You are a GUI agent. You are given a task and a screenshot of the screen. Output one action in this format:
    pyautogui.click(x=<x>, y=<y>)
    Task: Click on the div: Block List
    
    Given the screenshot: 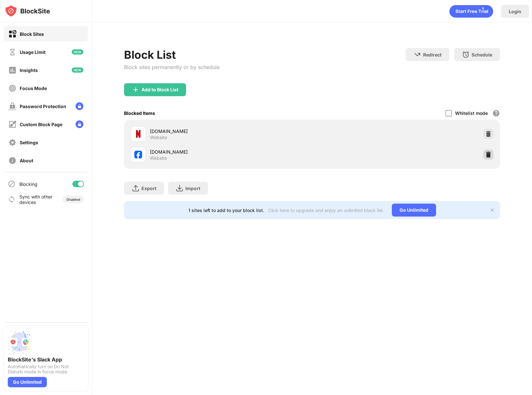 What is the action you would take?
    pyautogui.click(x=172, y=55)
    